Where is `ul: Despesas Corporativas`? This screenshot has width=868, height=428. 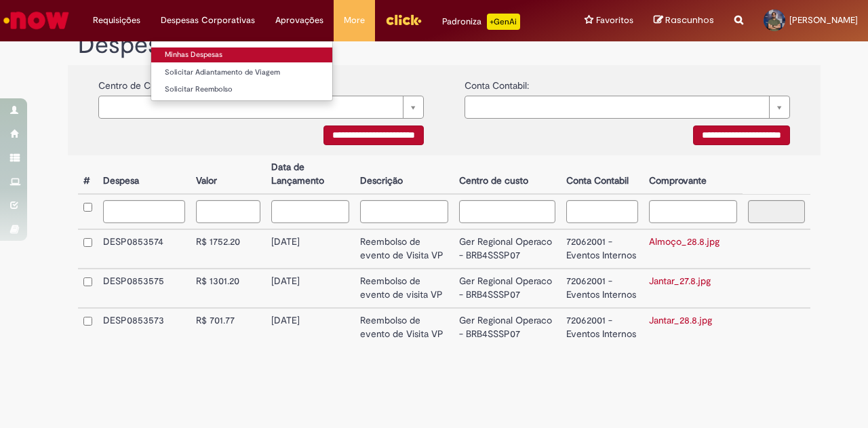 ul: Despesas Corporativas is located at coordinates (241, 71).